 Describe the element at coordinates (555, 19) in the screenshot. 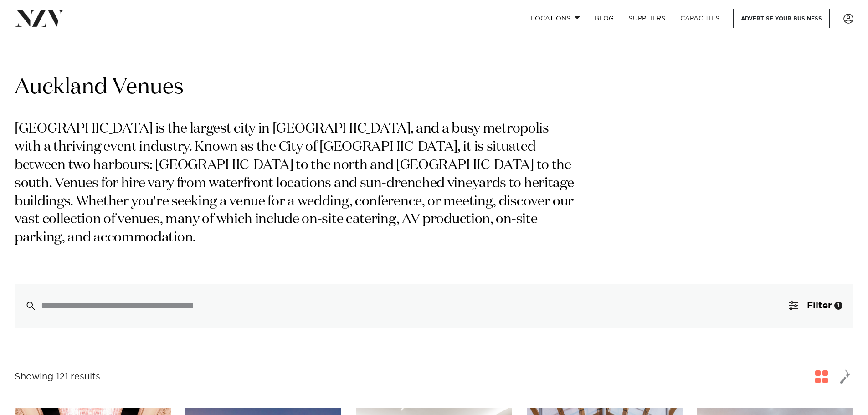

I see `a: Locations` at that location.